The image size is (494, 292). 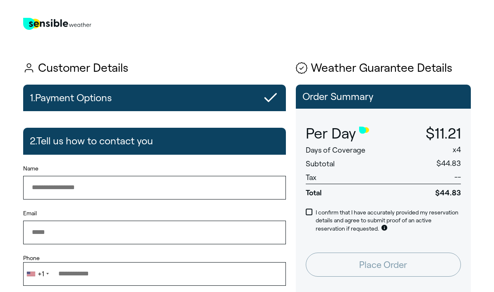 I want to click on span: x 4, so click(x=457, y=149).